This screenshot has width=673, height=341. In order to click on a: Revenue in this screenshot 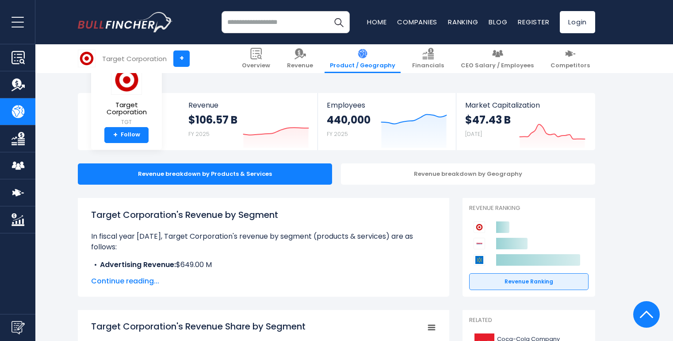, I will do `click(300, 58)`.